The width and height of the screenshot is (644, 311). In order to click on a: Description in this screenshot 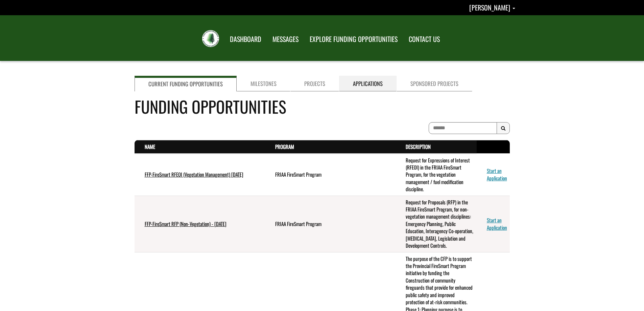, I will do `click(418, 147)`.